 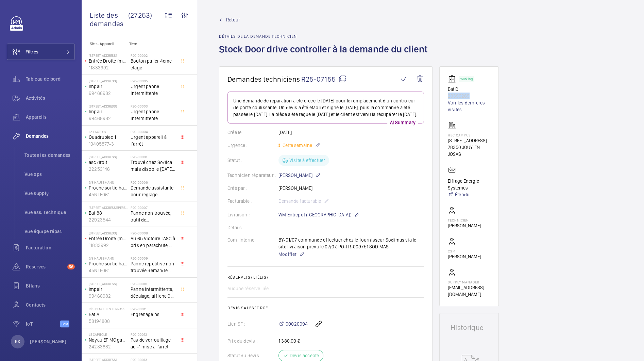 I want to click on span: Vue ass. technique, so click(x=50, y=212).